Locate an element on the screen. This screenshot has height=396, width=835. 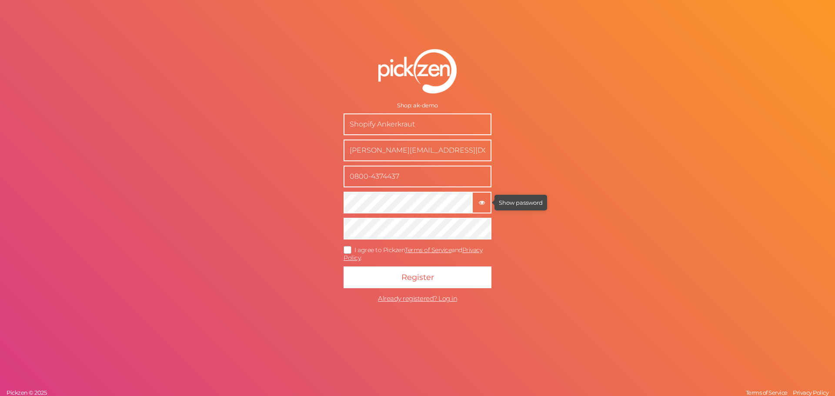
button: Register is located at coordinates (417, 277).